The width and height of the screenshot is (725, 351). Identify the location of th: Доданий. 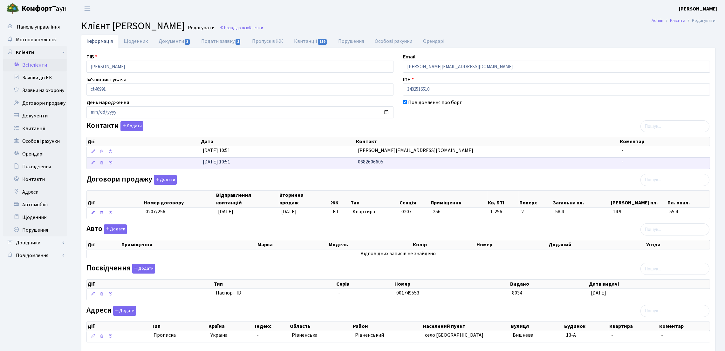
(597, 245).